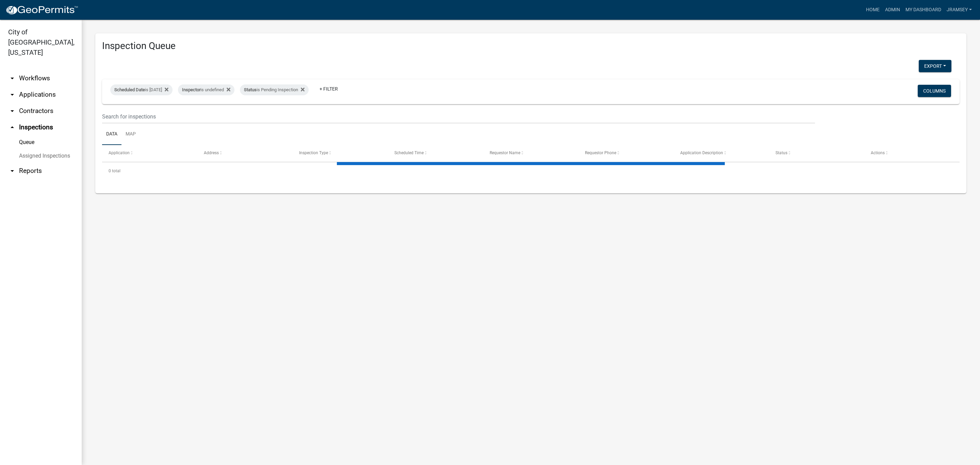 The height and width of the screenshot is (465, 980). I want to click on span: Requestor Name, so click(505, 153).